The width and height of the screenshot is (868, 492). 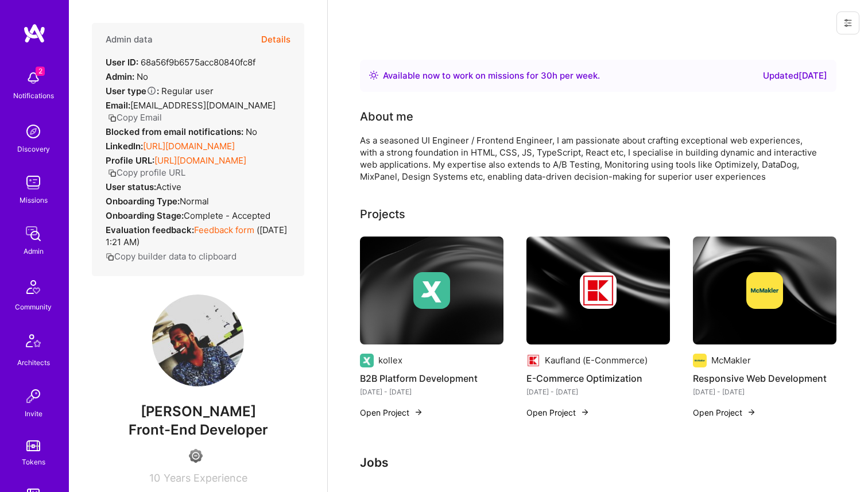 What do you see at coordinates (147, 172) in the screenshot?
I see `button: Copy profile URL` at bounding box center [147, 172].